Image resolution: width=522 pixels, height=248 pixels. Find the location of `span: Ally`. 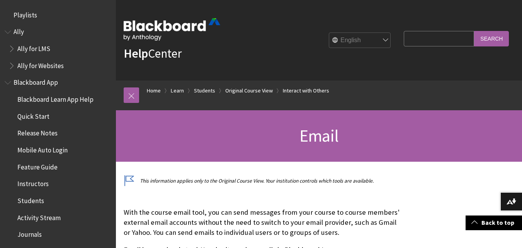

span: Ally is located at coordinates (19, 31).